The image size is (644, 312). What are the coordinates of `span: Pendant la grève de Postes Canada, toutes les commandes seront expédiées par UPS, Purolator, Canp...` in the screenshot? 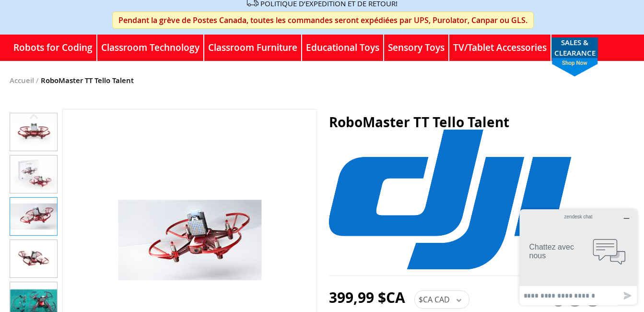 It's located at (322, 20).